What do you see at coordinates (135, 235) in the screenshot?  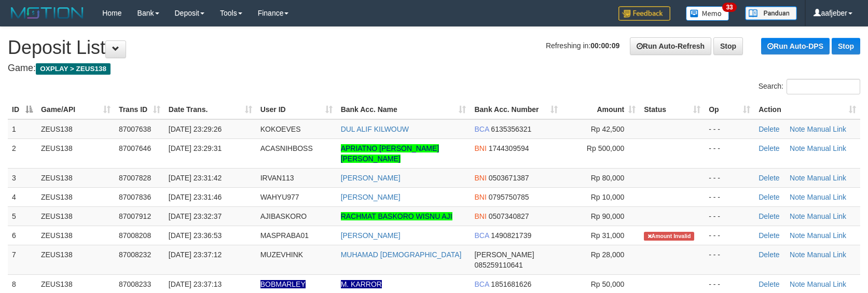 I see `span: 87008208` at bounding box center [135, 235].